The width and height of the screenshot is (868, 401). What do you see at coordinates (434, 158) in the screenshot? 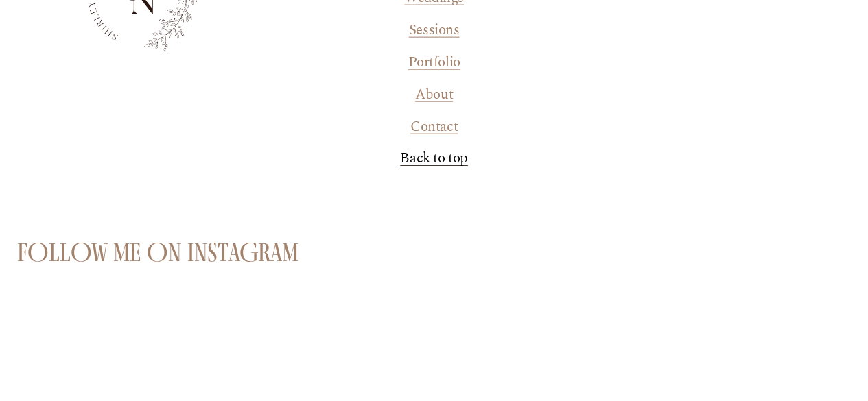
I see `a: Back to top` at bounding box center [434, 158].